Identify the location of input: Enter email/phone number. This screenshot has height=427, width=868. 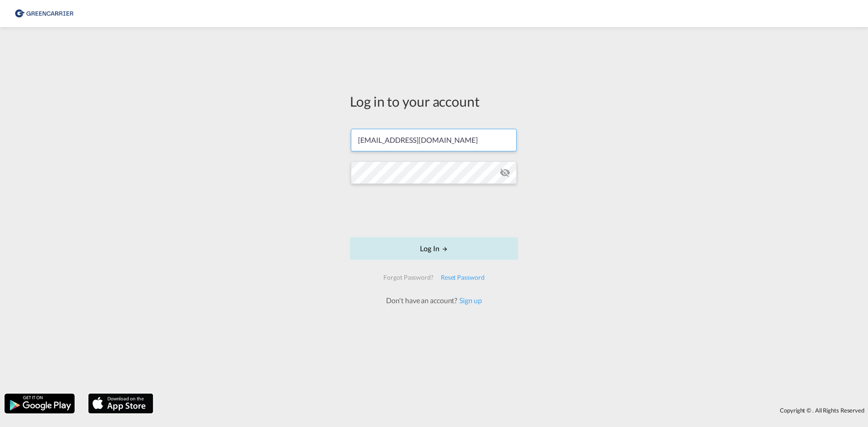
(434, 140).